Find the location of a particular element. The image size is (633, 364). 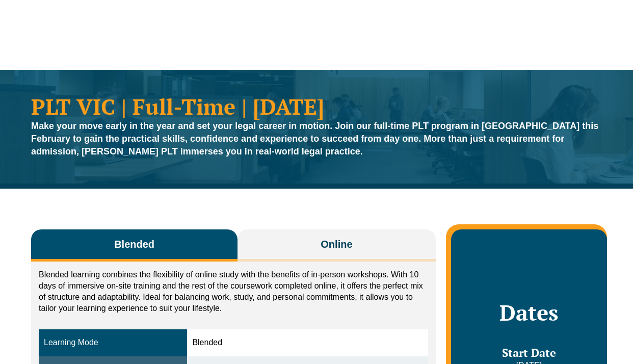

div: Blended is located at coordinates (308, 343).